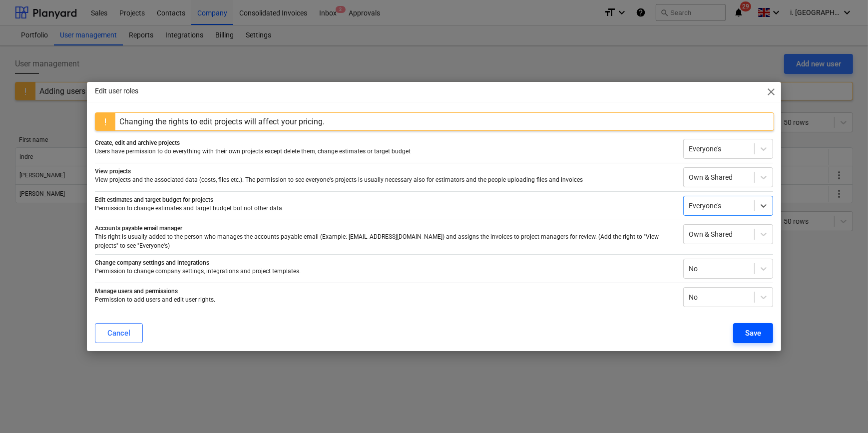  Describe the element at coordinates (385, 208) in the screenshot. I see `p: Permission to change estimates and target budget but not other data.` at that location.